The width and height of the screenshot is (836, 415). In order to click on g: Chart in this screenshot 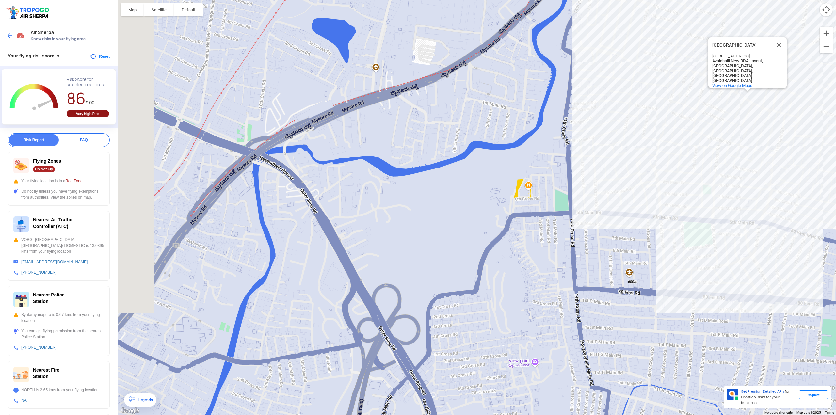, I will do `click(34, 97)`.